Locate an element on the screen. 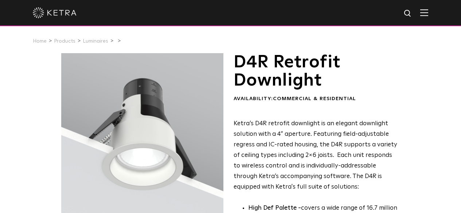 Image resolution: width=461 pixels, height=213 pixels. img: Hamburger%20Nav.svg is located at coordinates (424, 12).